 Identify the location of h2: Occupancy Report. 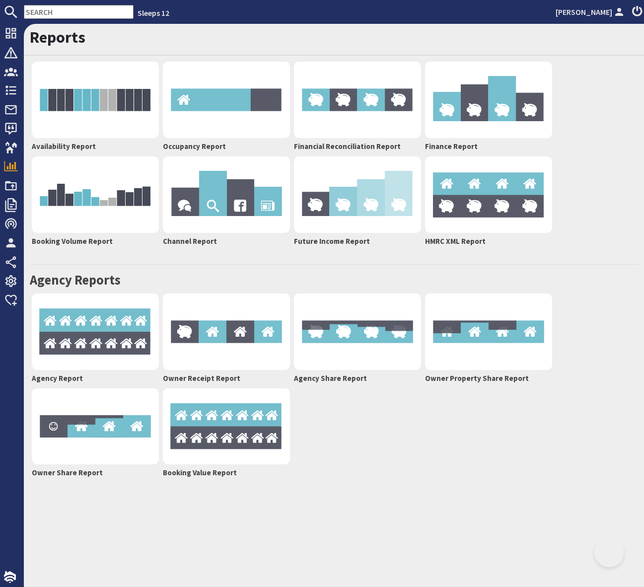
(226, 146).